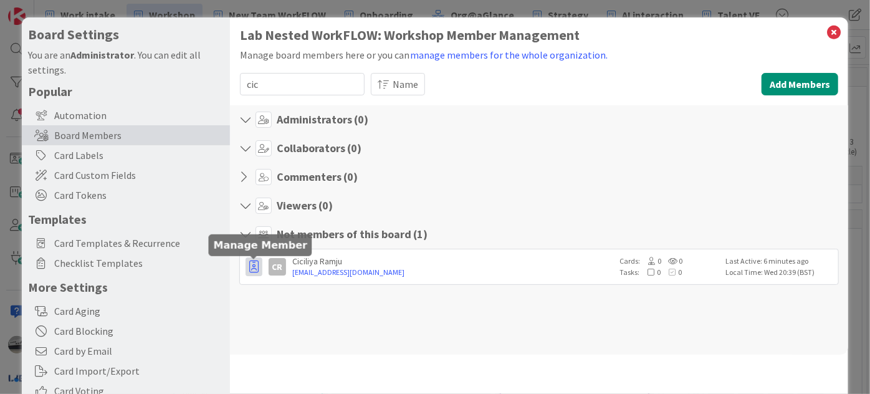 This screenshot has width=870, height=394. I want to click on span: Checklist Templates, so click(139, 263).